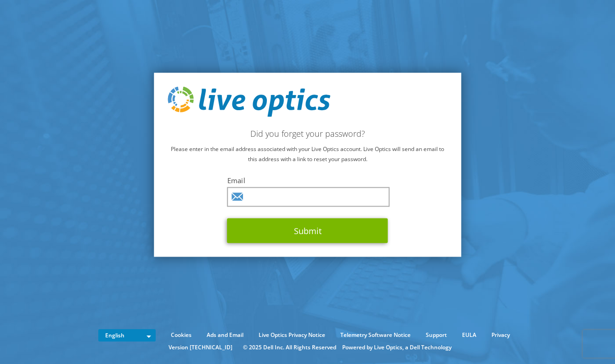 This screenshot has width=615, height=364. I want to click on li: © 2025 Dell Inc. All Rights Reserved, so click(289, 348).